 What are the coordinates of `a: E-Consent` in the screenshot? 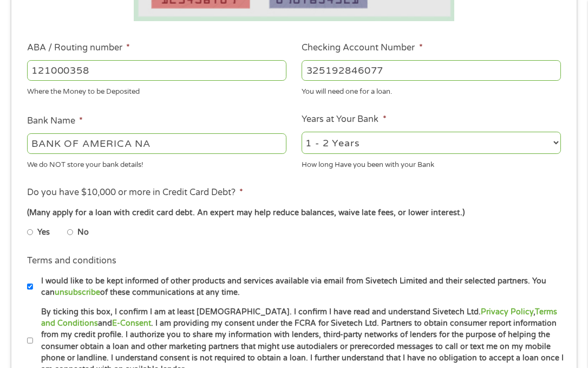 It's located at (132, 323).